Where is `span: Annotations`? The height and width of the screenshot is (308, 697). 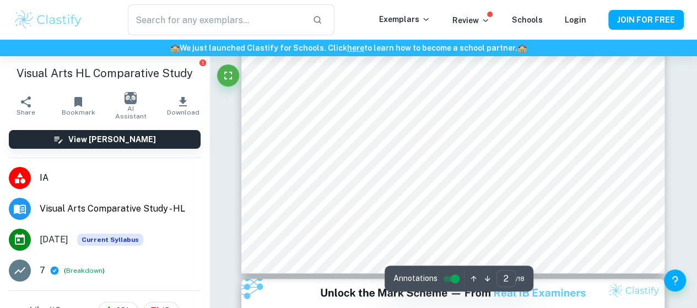 span: Annotations is located at coordinates (416, 278).